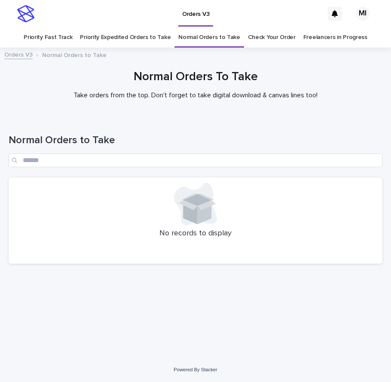  Describe the element at coordinates (195, 77) in the screenshot. I see `h1: Normal Orders To Take` at that location.